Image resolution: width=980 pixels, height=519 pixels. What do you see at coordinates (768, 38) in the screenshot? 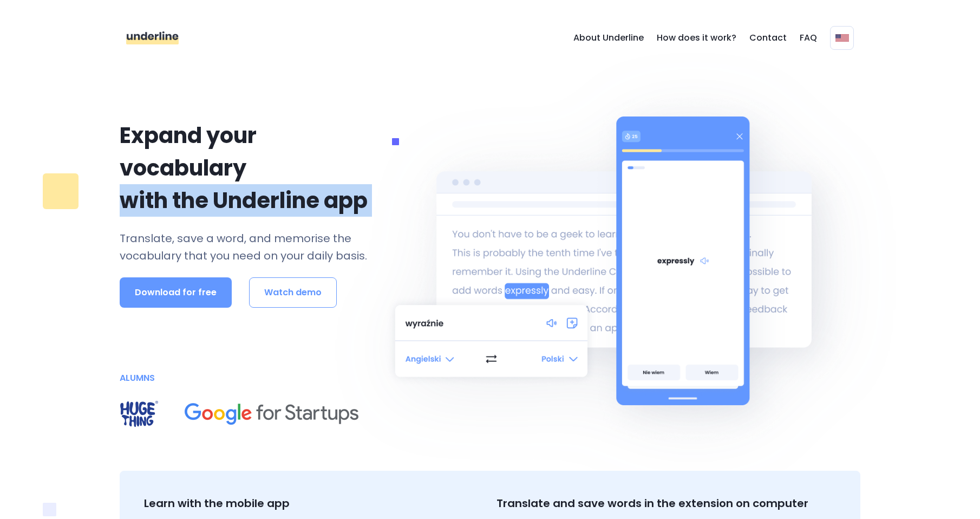
I see `a: Contact` at bounding box center [768, 38].